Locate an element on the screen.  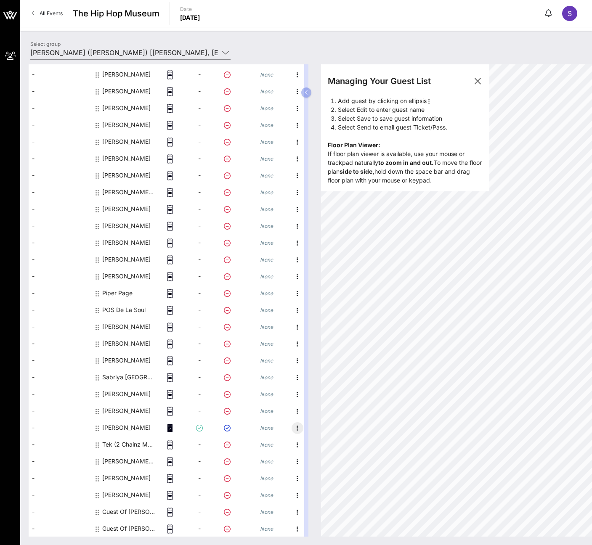
div: Sabriya Dublin is located at coordinates (129, 377).